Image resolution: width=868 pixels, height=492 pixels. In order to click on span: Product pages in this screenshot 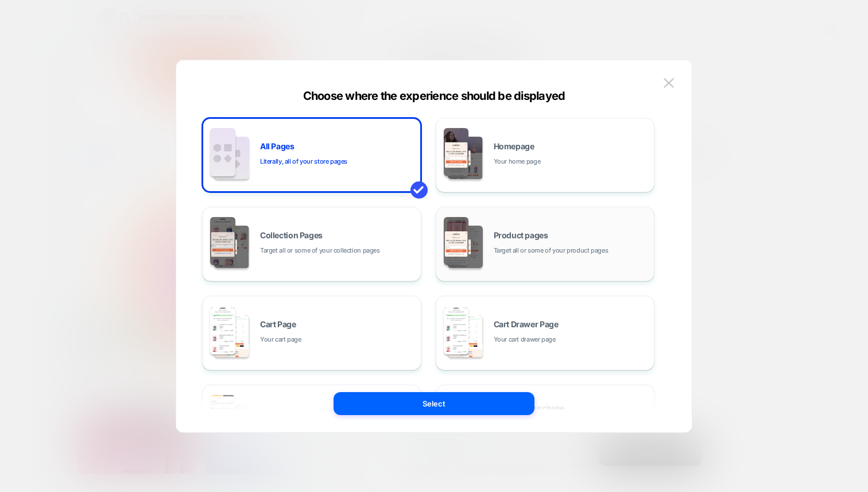, I will do `click(520, 235)`.